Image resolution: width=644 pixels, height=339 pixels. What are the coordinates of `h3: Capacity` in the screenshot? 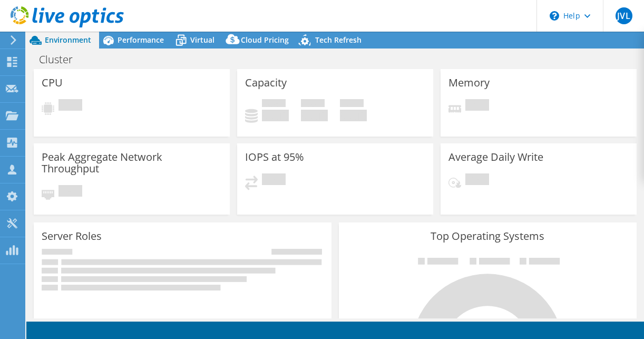 It's located at (265, 83).